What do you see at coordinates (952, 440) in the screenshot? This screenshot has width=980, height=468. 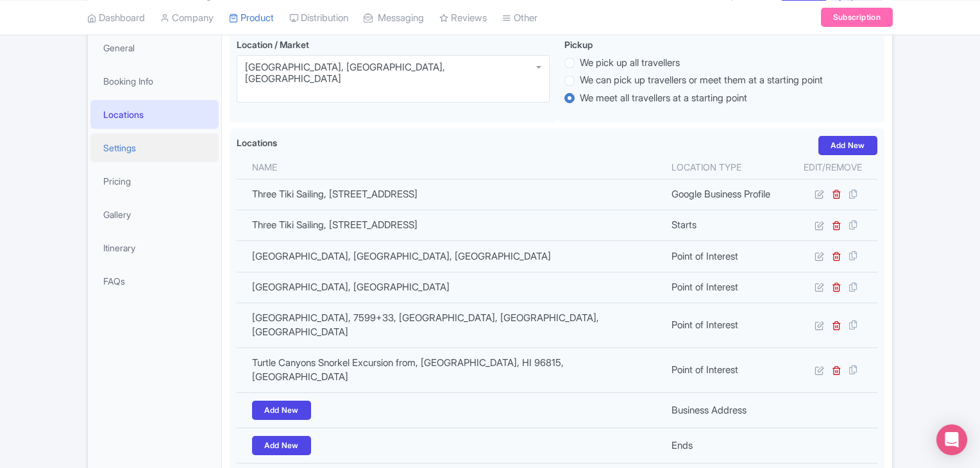 I see `div: Open Intercom Messenger` at bounding box center [952, 440].